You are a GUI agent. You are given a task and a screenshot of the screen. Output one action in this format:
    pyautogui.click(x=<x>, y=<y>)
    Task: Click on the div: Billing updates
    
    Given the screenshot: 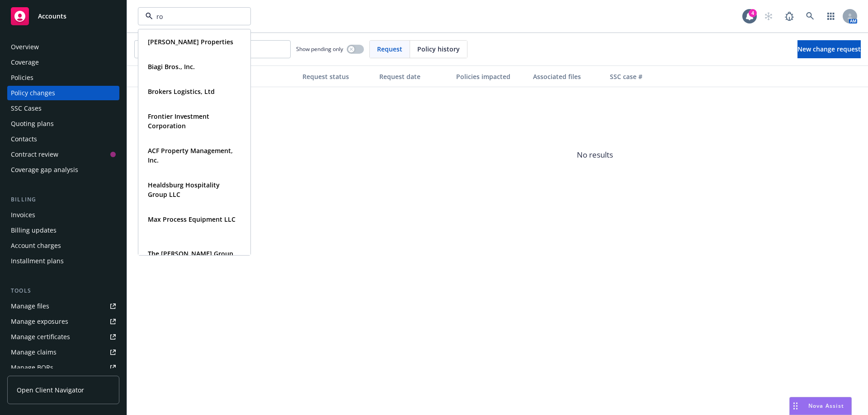 What is the action you would take?
    pyautogui.click(x=34, y=230)
    